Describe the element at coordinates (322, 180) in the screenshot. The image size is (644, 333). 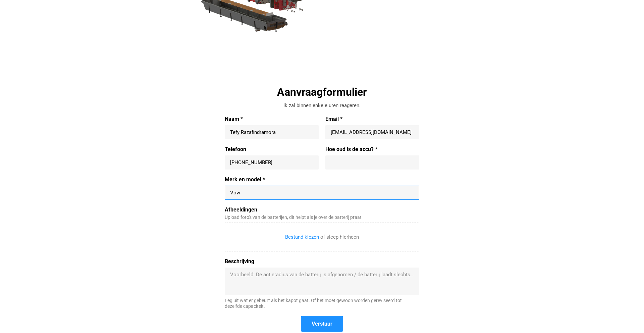
I see `label: Merk en model *` at that location.